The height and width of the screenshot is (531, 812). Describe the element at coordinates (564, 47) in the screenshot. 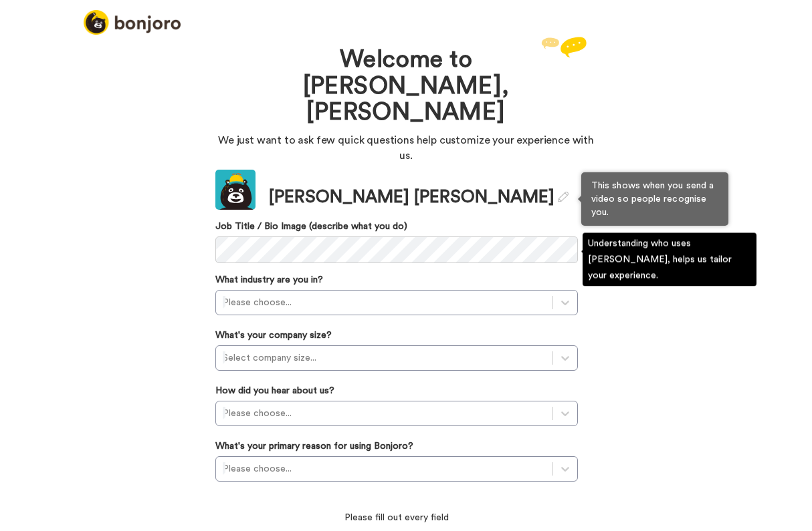

I see `img: reply.svg` at that location.